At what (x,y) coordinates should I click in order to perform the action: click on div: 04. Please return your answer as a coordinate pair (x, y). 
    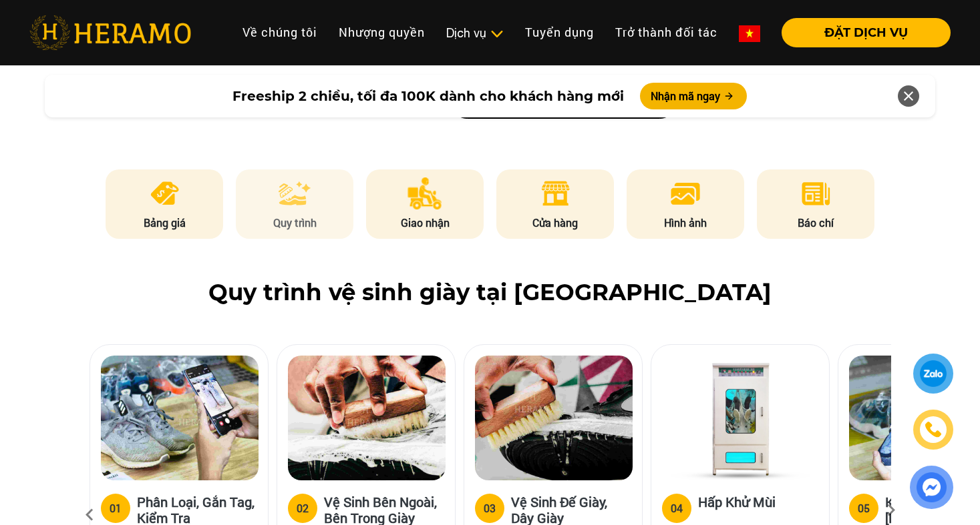
    Looking at the image, I should click on (676, 509).